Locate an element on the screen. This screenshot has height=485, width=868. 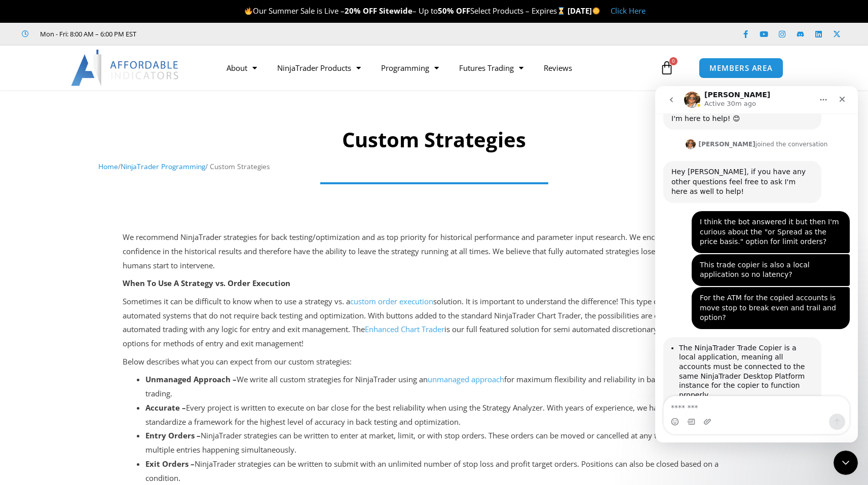
strong: 50% OFF is located at coordinates (454, 11).